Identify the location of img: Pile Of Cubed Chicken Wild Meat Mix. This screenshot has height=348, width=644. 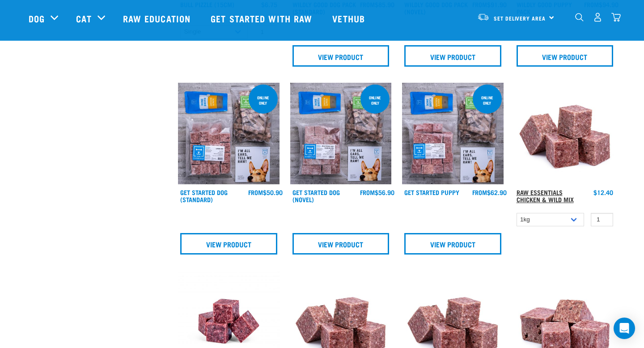
(565, 133).